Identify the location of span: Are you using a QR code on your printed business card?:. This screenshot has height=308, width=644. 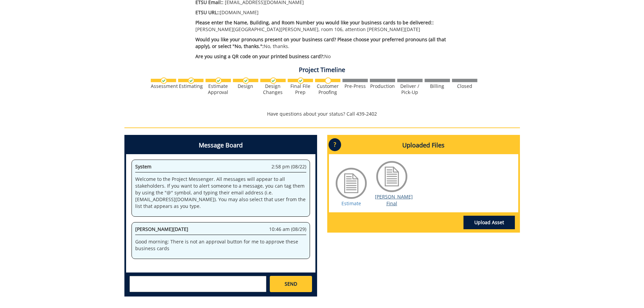
(259, 56).